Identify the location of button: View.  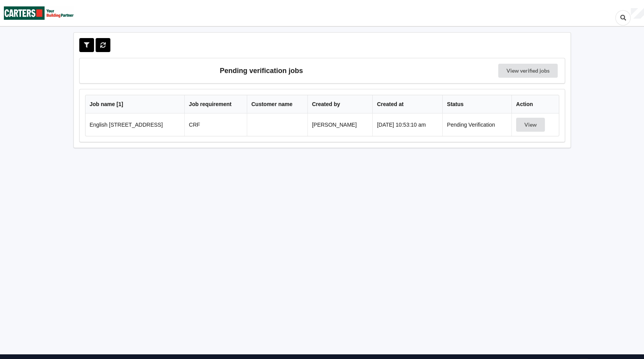
(530, 125).